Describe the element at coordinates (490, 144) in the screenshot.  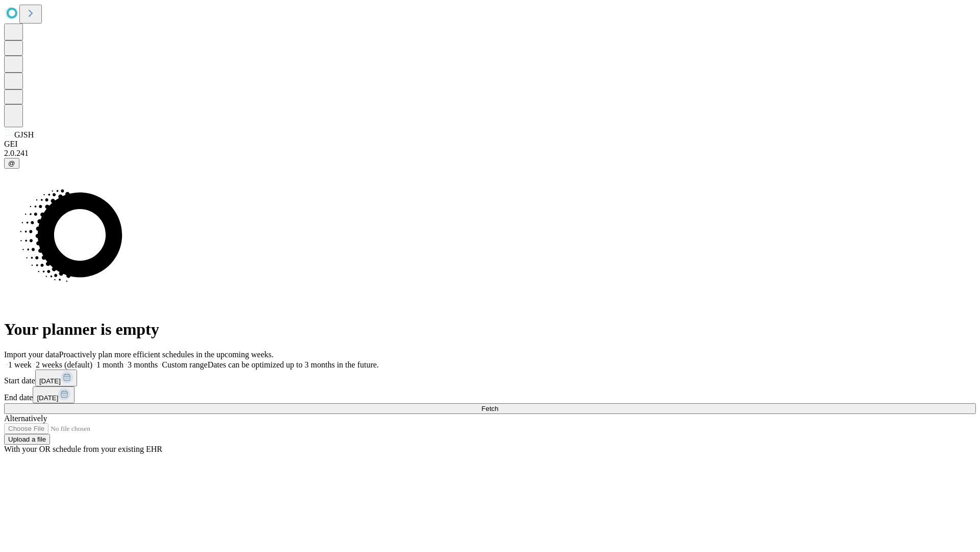
I see `div: GEI` at that location.